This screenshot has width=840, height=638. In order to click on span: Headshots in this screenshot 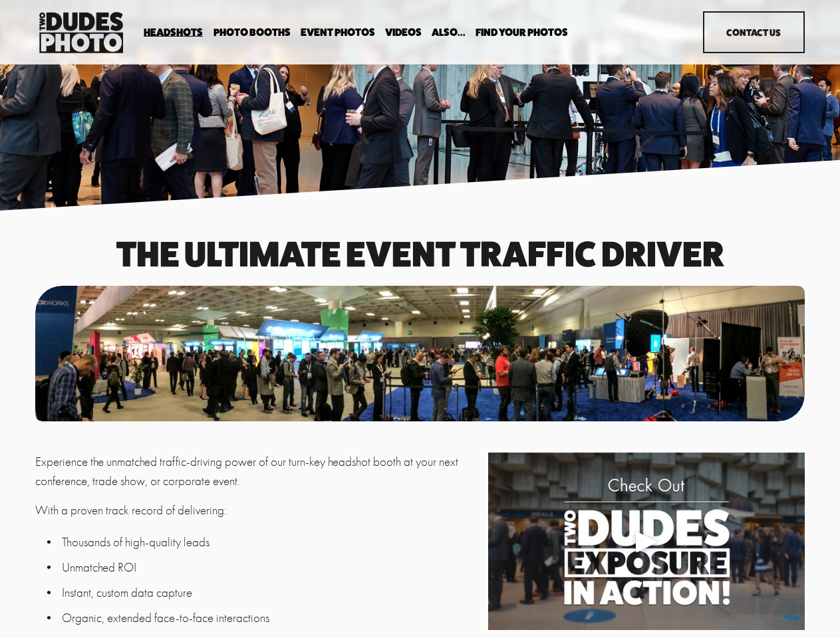, I will do `click(173, 33)`.